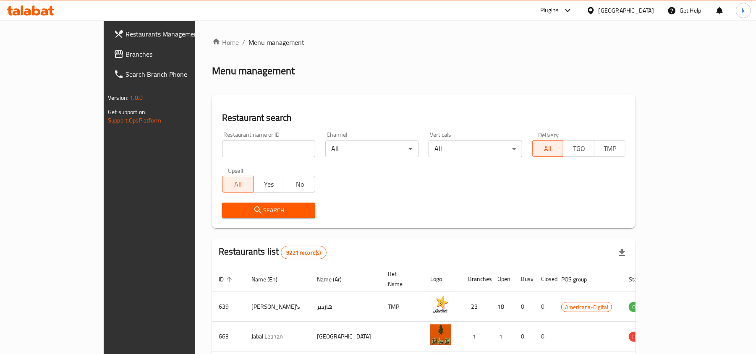 The width and height of the screenshot is (756, 354). Describe the element at coordinates (743, 10) in the screenshot. I see `span: k` at that location.